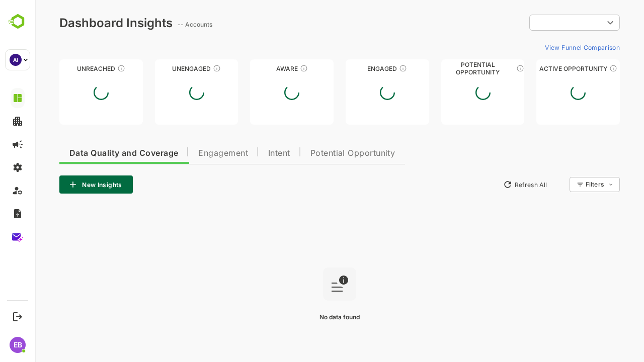 Image resolution: width=644 pixels, height=362 pixels. I want to click on img: BambooboxLogoMark.f1c84d78b4c51b1a7b5f700c9845e183.svg, so click(17, 21).